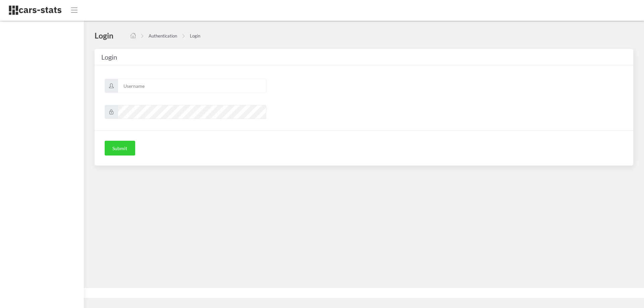 The height and width of the screenshot is (308, 644). What do you see at coordinates (104, 35) in the screenshot?
I see `h4: Login` at bounding box center [104, 35].